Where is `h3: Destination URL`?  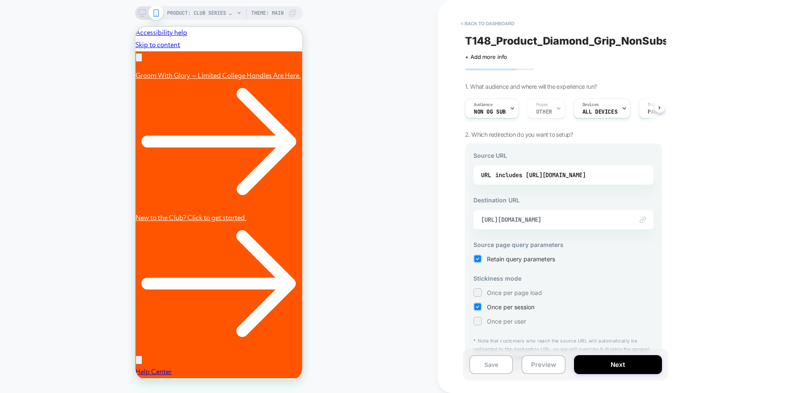 h3: Destination URL is located at coordinates (564, 200).